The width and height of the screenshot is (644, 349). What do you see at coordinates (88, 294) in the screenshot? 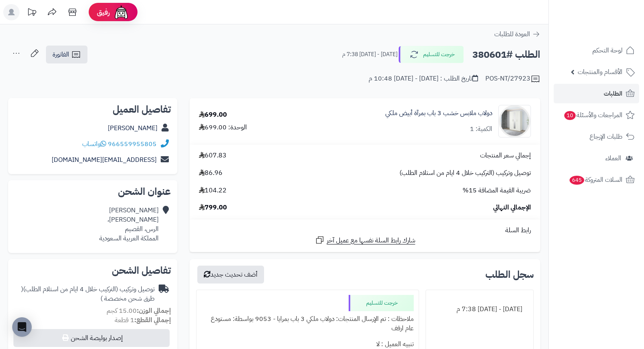
I see `span: ( طرق شحن مخصصة )` at bounding box center [88, 294].